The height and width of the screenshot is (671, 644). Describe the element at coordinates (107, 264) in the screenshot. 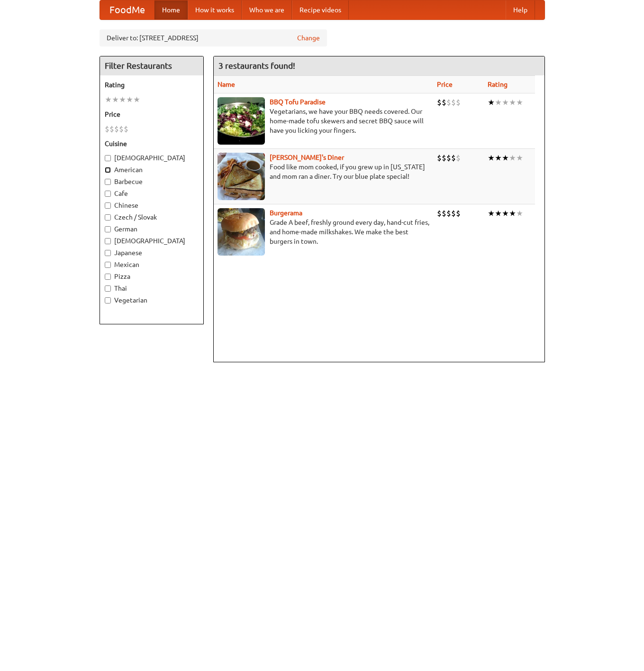

I see `input: Mexican` at that location.